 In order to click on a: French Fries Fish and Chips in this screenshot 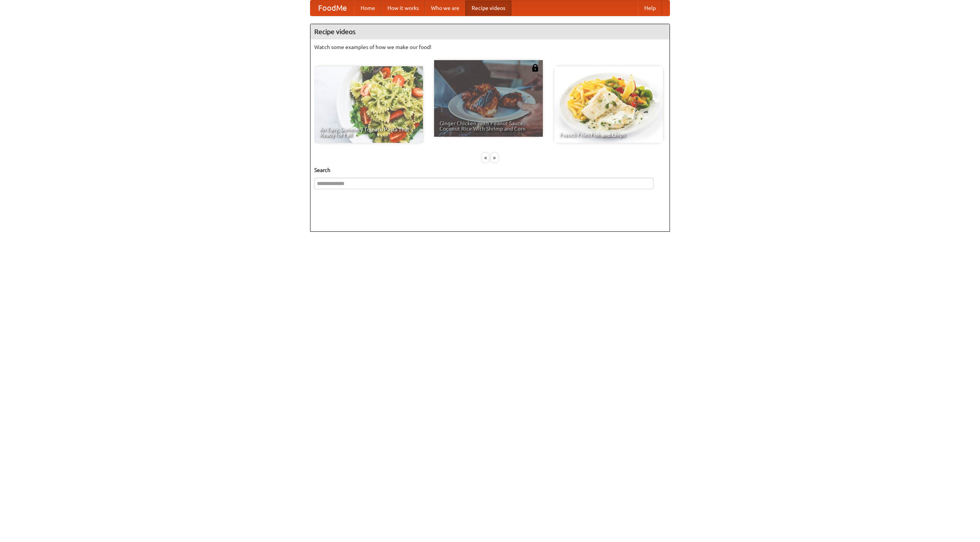, I will do `click(609, 104)`.